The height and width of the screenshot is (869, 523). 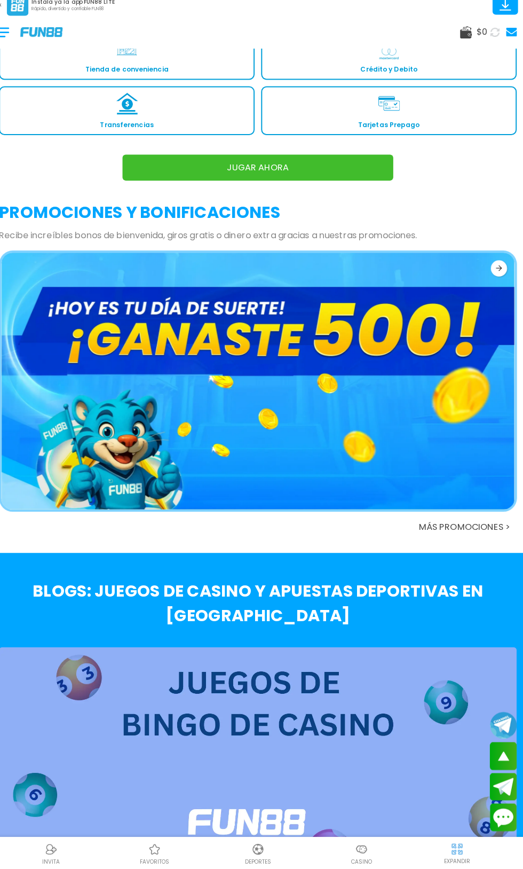 What do you see at coordinates (364, 861) in the screenshot?
I see `p: Casino` at bounding box center [364, 861].